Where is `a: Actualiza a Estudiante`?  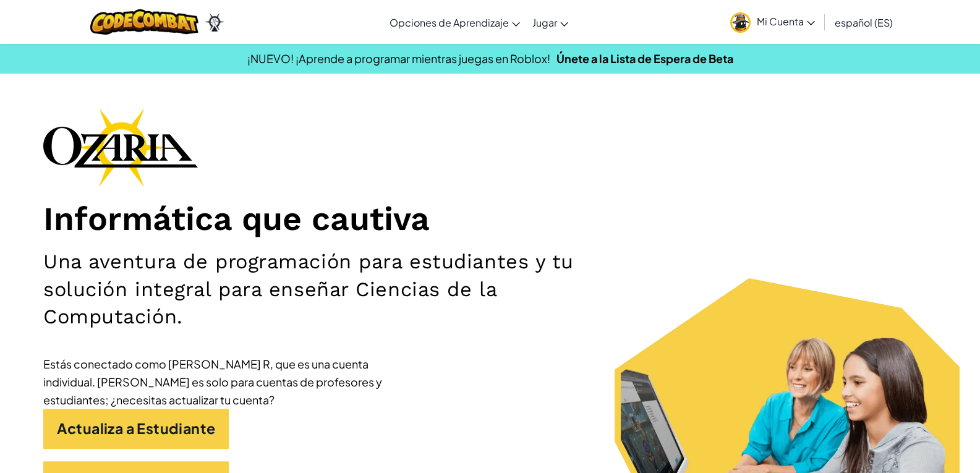
a: Actualiza a Estudiante is located at coordinates (136, 428).